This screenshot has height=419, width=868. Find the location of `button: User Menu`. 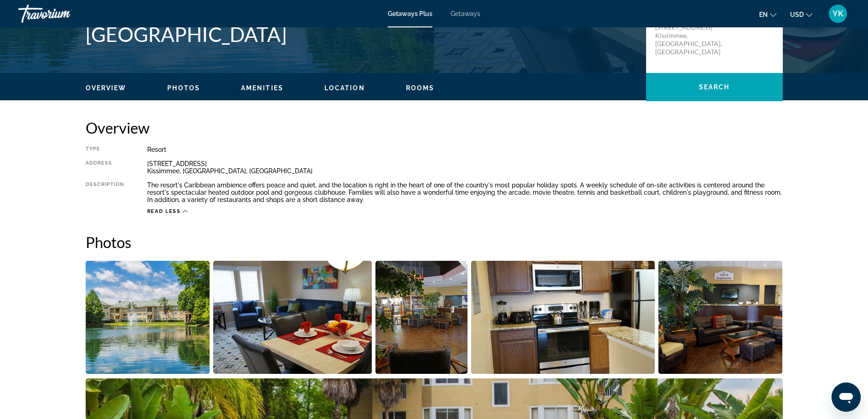

button: User Menu is located at coordinates (838, 14).